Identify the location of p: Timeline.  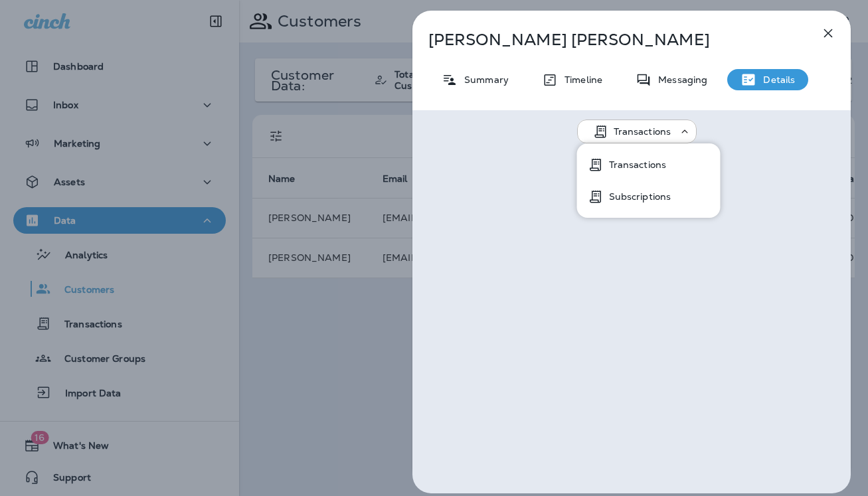
(580, 79).